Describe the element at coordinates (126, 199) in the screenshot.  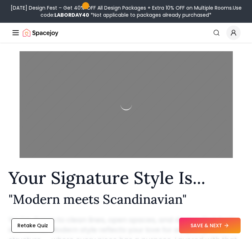
I see `h2: " Modern meets Scandinavian "` at that location.